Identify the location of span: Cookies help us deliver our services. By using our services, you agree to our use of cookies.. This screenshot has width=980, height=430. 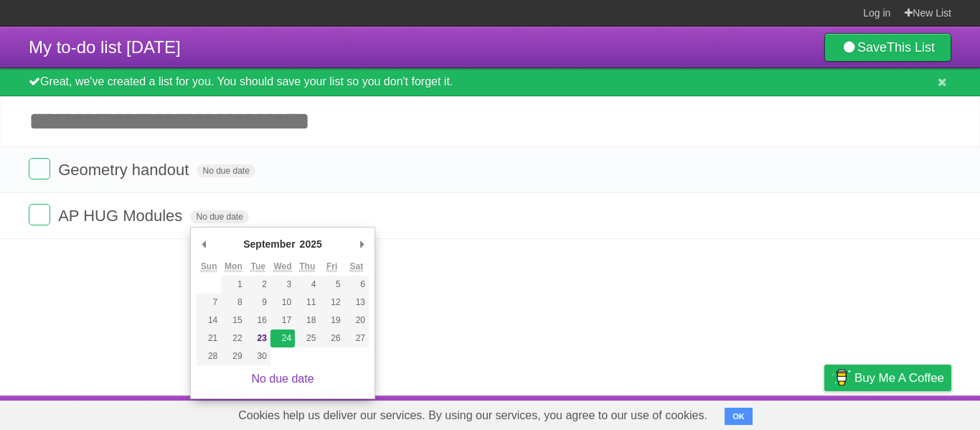
(473, 416).